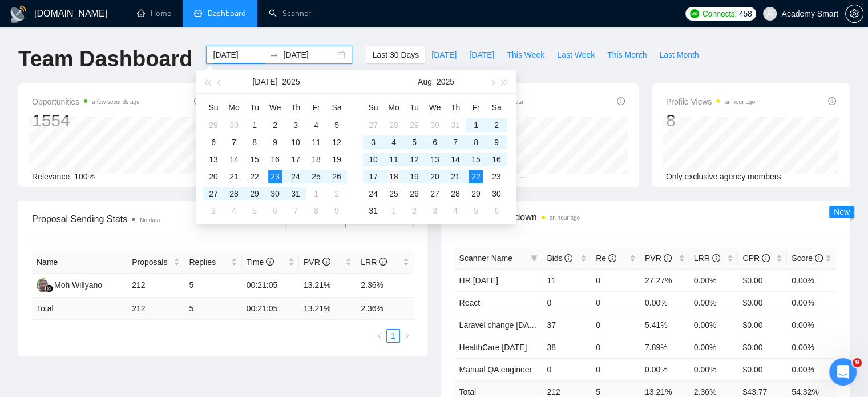 The width and height of the screenshot is (868, 397). What do you see at coordinates (255, 142) in the screenshot?
I see `td: 2025-07-08` at bounding box center [255, 142].